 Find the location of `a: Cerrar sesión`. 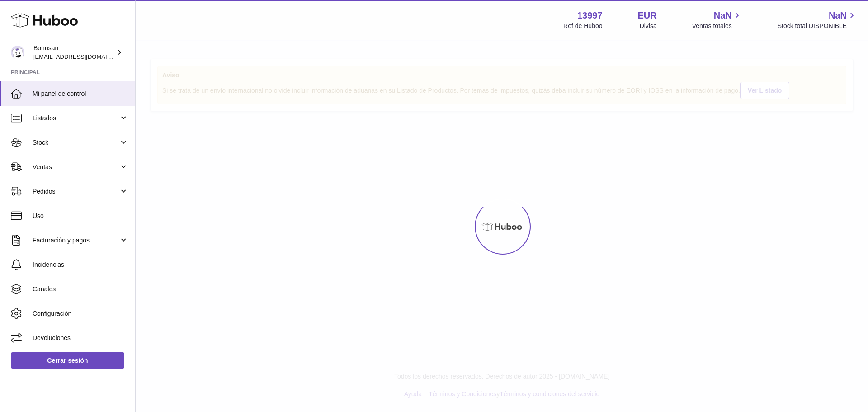

a: Cerrar sesión is located at coordinates (67, 361).